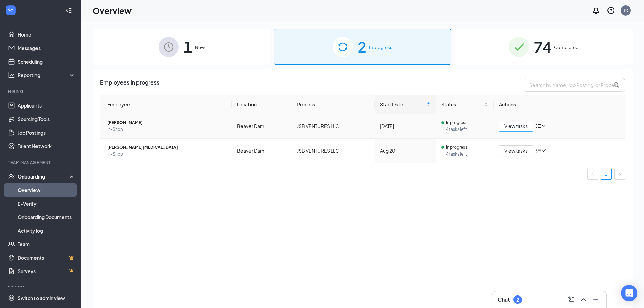 This screenshot has width=644, height=308. Describe the element at coordinates (559, 105) in the screenshot. I see `th: Actions` at that location.